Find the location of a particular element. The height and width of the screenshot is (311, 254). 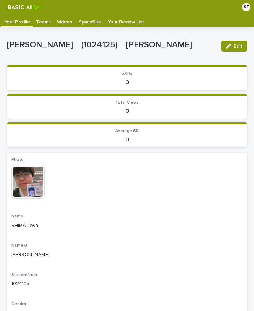

p: Videos is located at coordinates (64, 20).